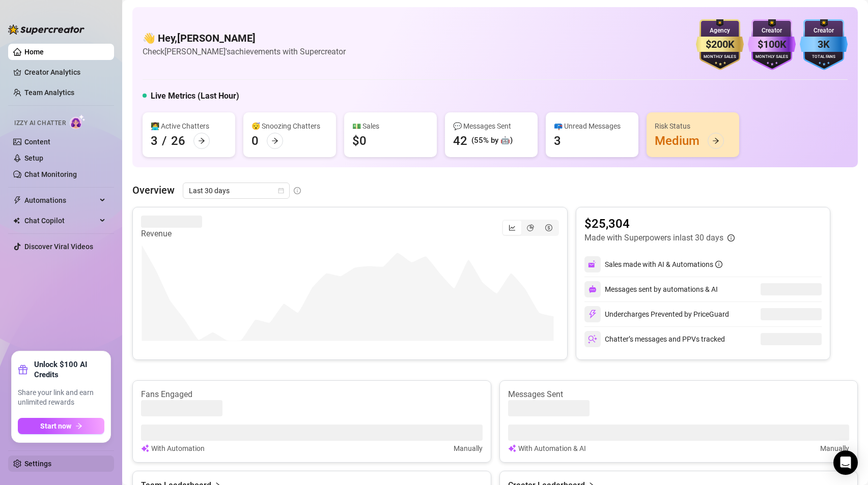 The image size is (868, 485). Describe the element at coordinates (659, 224) in the screenshot. I see `article: $25,304` at that location.